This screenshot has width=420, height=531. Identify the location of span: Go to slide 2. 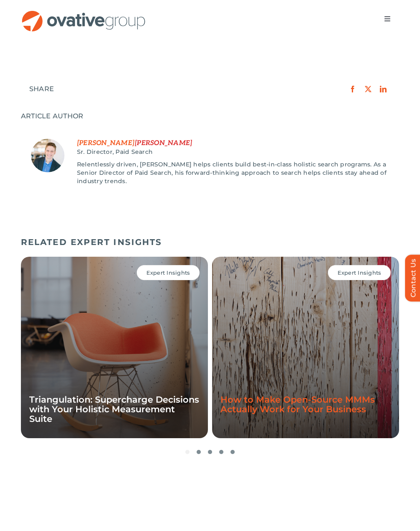
(198, 452).